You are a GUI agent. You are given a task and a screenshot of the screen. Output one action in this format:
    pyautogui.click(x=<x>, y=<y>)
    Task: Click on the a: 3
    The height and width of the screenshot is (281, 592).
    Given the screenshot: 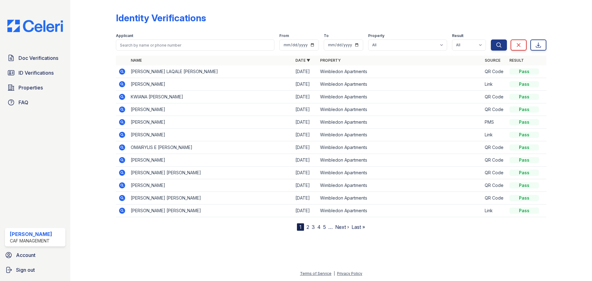 What is the action you would take?
    pyautogui.click(x=313, y=227)
    